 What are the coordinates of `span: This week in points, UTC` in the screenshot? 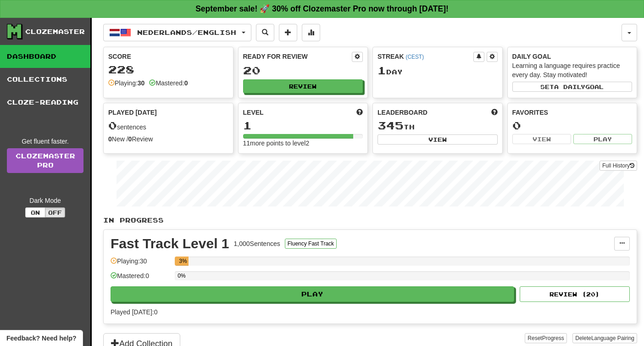 It's located at (495, 112).